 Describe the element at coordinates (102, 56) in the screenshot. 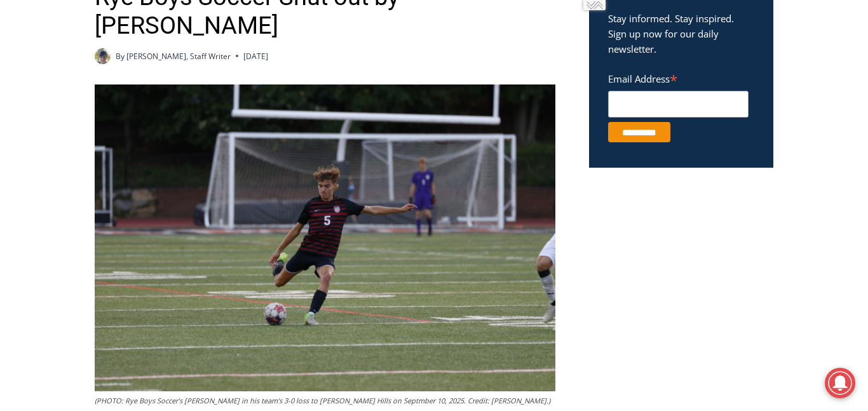

I see `img: (PHOTO: MyRye.com 2024 Head Intern, Editor and now Staff Writer Charlie Morris. Contributed.)Char...` at that location.